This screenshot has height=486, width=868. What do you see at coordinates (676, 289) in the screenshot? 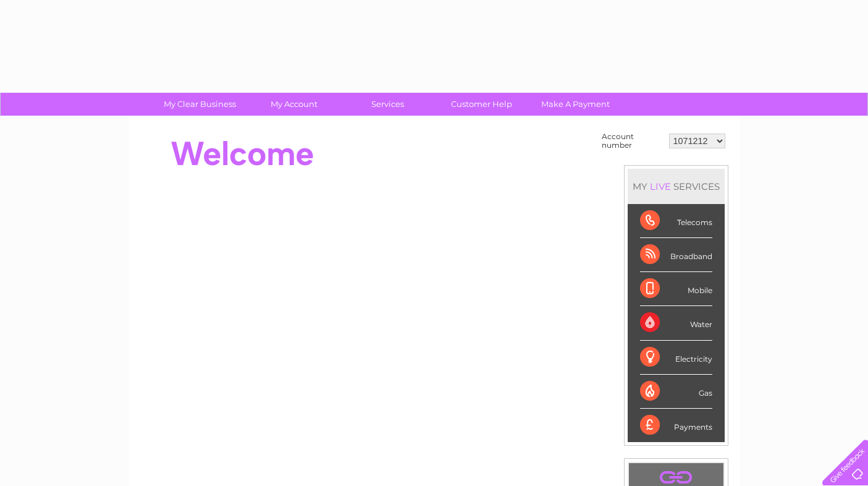
I see `div: Mobile` at bounding box center [676, 289].